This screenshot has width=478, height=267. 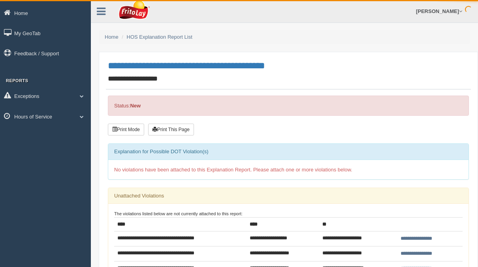 I want to click on div: Status:, so click(x=288, y=105).